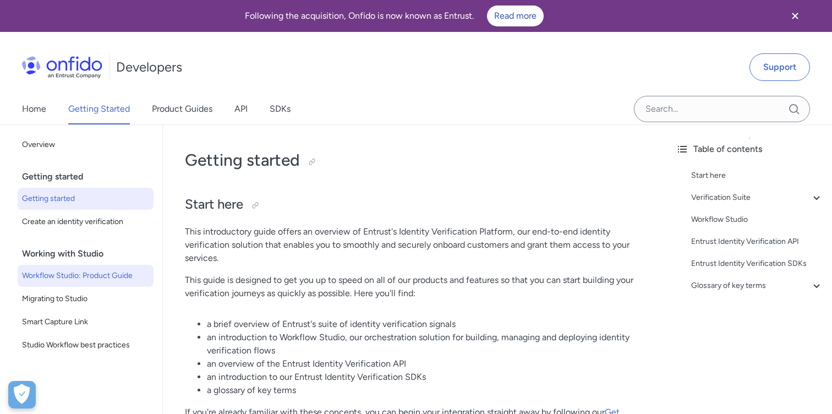 Image resolution: width=832 pixels, height=414 pixels. I want to click on li: a glossary of key terms, so click(426, 390).